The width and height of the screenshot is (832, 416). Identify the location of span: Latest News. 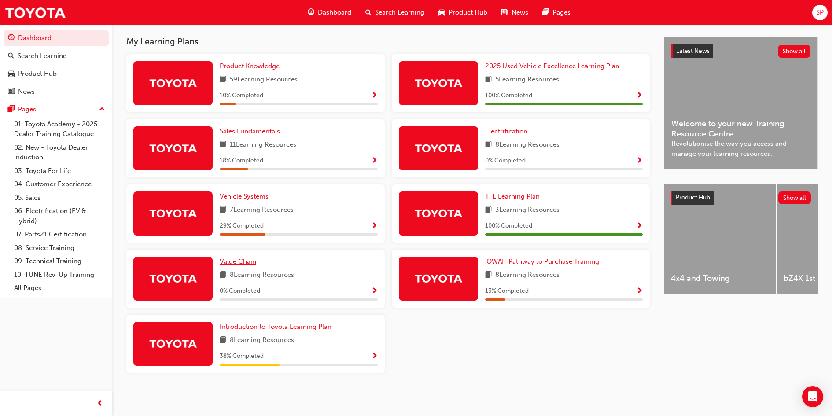
(693, 51).